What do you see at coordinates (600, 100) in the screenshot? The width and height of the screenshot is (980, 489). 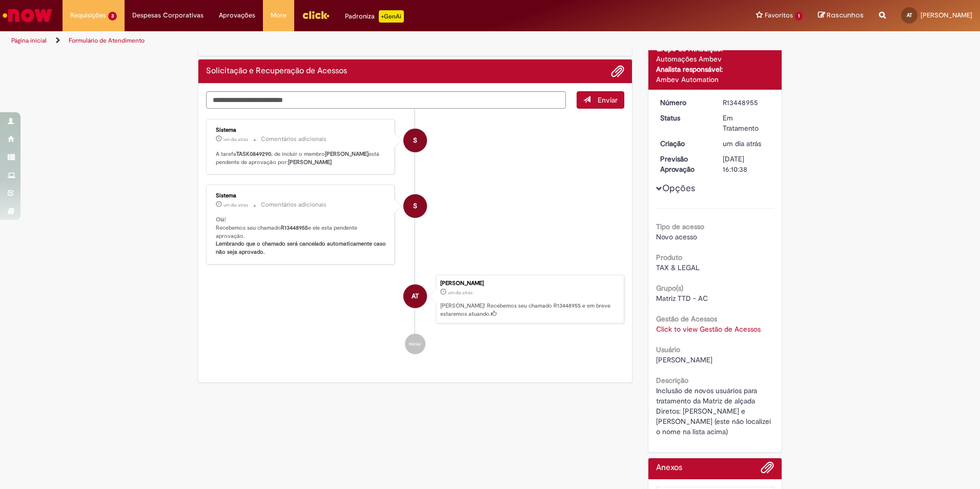 I see `button: Enviar` at bounding box center [600, 100].